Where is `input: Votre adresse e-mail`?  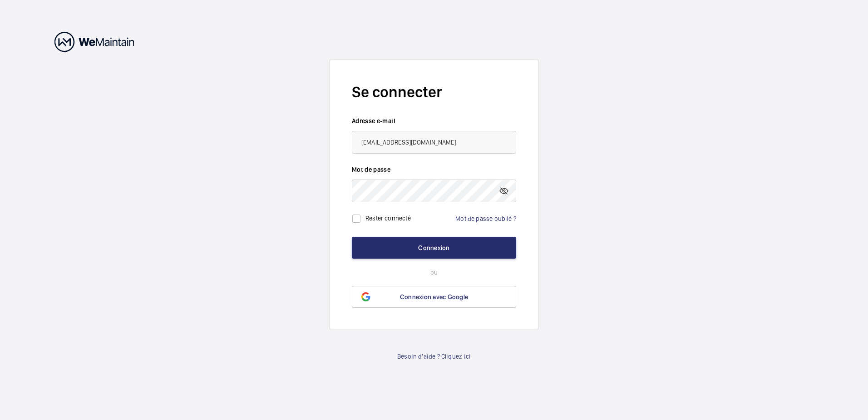
input: Votre adresse e-mail is located at coordinates (434, 142).